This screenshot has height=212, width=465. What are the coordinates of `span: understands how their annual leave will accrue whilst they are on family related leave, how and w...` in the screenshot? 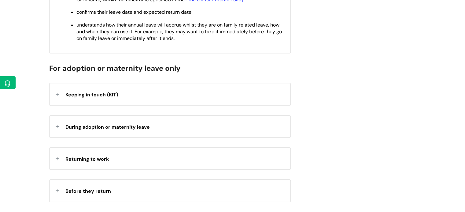 It's located at (179, 31).